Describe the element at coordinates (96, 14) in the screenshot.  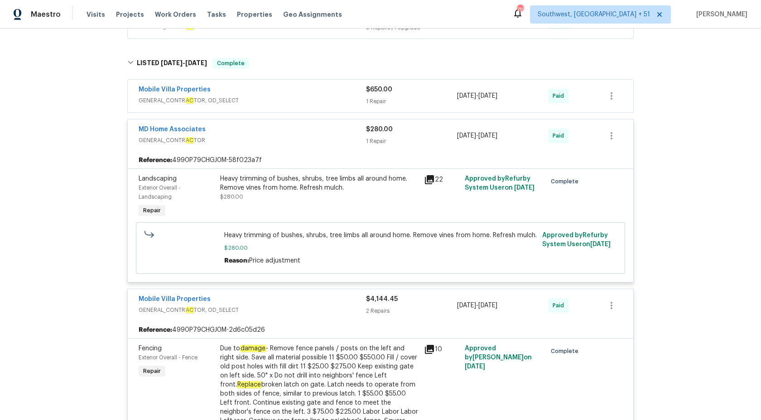
I see `span: Visits` at that location.